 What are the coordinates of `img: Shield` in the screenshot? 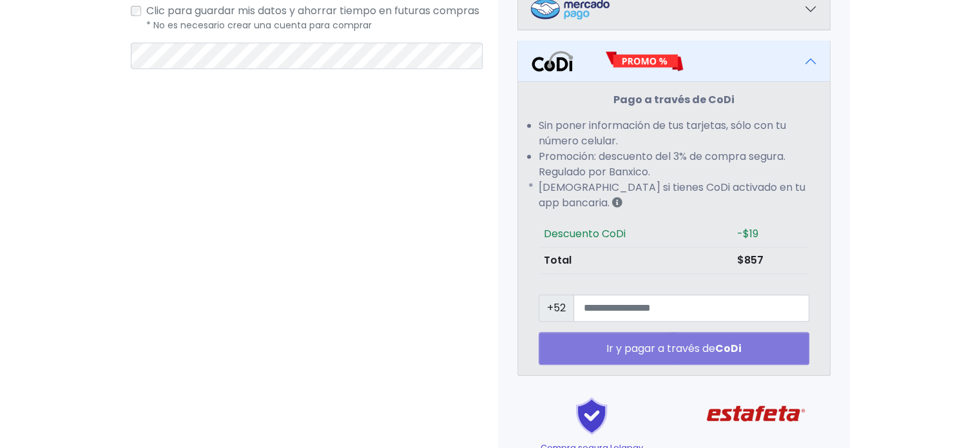 It's located at (591, 416).